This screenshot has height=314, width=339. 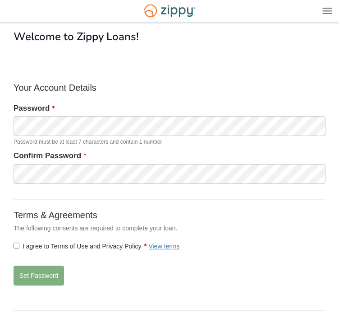 What do you see at coordinates (164, 246) in the screenshot?
I see `a: View terms` at bounding box center [164, 246].